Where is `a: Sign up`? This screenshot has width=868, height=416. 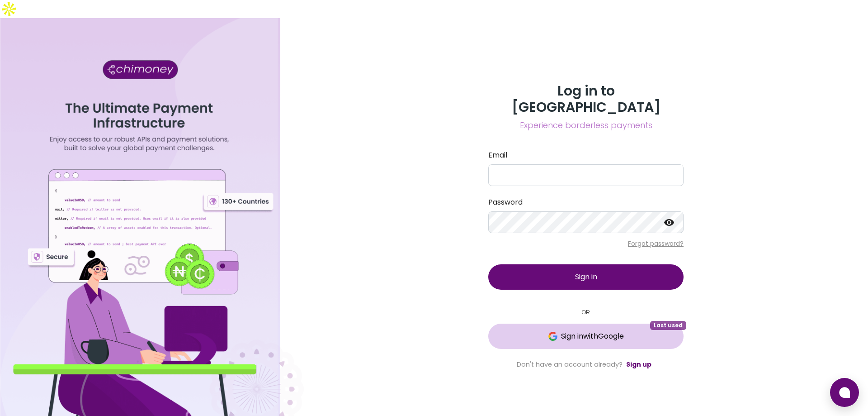 a: Sign up is located at coordinates (639, 364).